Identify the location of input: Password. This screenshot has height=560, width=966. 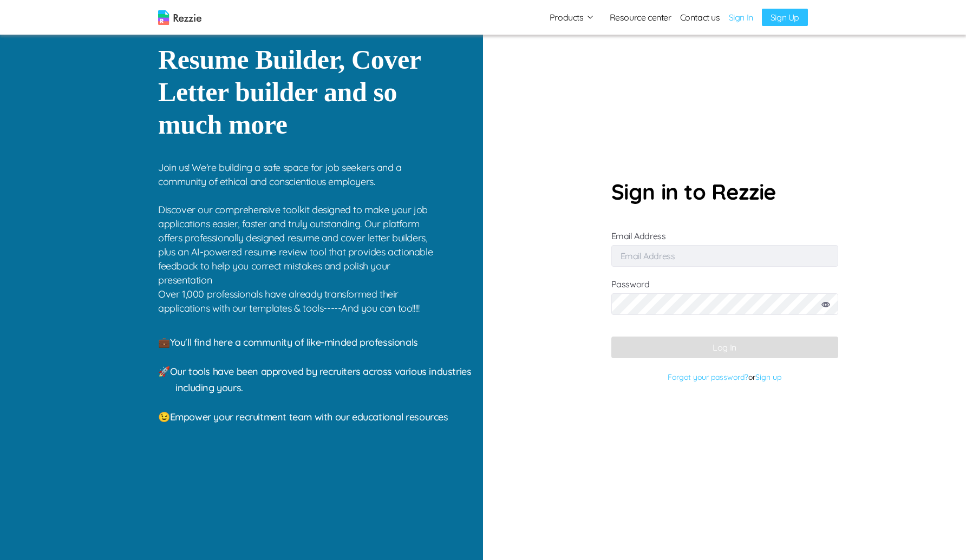
(725, 304).